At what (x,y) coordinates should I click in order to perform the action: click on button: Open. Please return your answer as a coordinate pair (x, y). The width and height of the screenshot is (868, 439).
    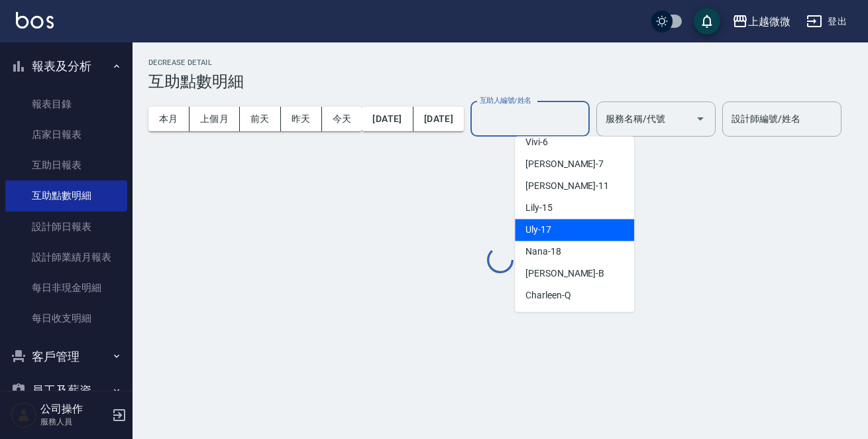
    Looking at the image, I should click on (700, 119).